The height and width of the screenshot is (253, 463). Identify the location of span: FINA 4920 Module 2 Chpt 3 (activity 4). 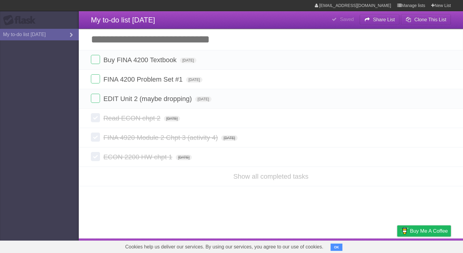
(161, 137).